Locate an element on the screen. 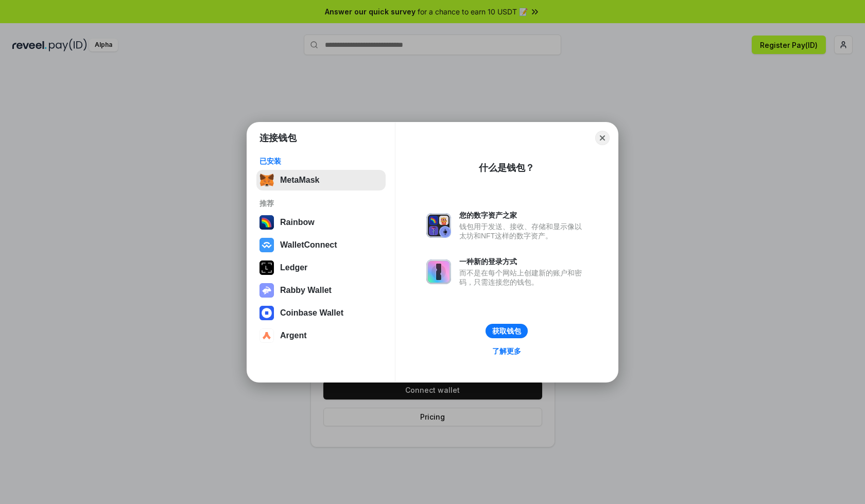 This screenshot has width=865, height=504. div: Ledger is located at coordinates (294, 268).